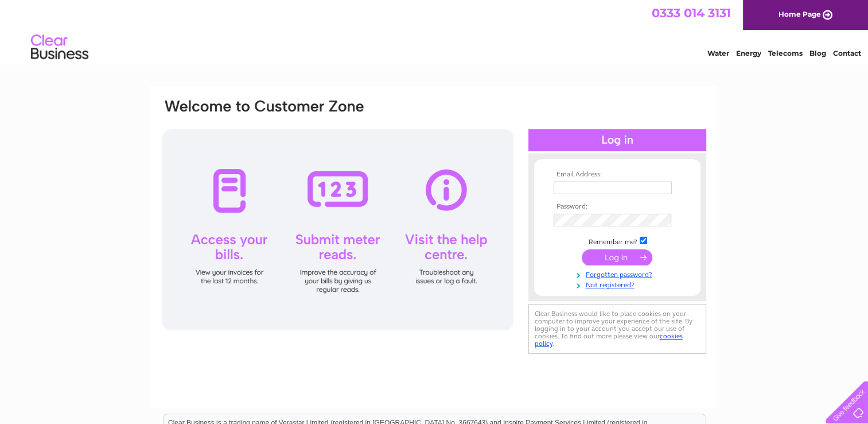 The width and height of the screenshot is (868, 424). Describe the element at coordinates (618, 273) in the screenshot. I see `a: Forgotten password?` at that location.